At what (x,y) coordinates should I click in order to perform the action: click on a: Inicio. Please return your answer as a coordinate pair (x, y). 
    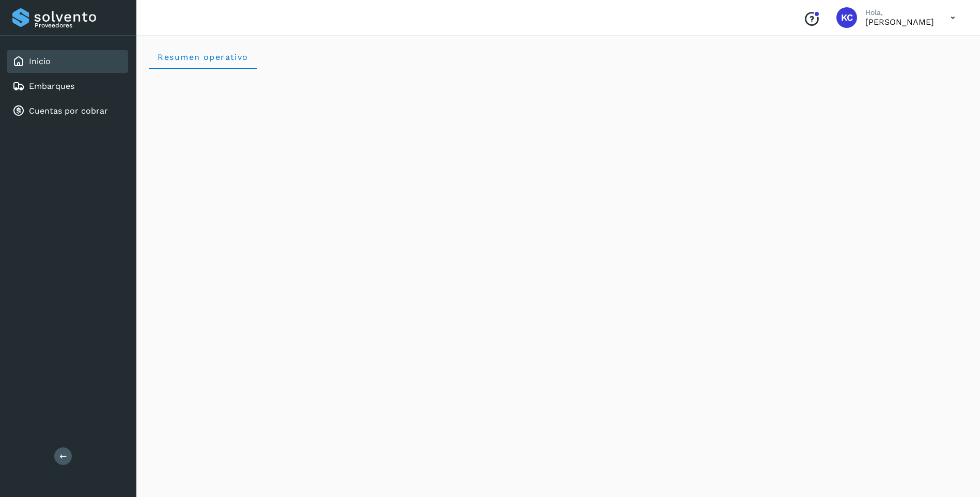
    Looking at the image, I should click on (40, 61).